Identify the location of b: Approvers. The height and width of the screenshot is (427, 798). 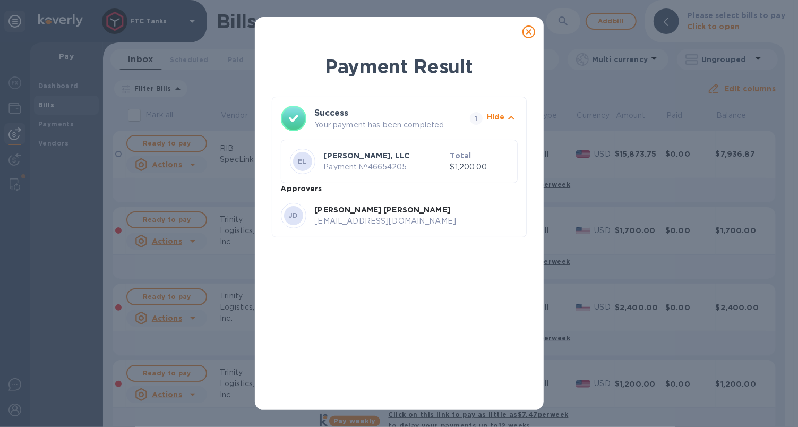
(302, 189).